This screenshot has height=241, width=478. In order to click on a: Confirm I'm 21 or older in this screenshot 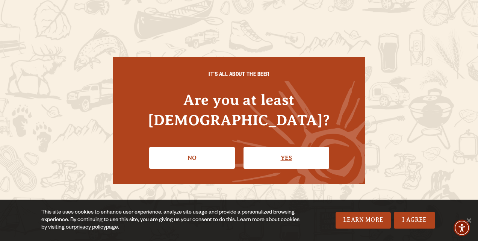, I will do `click(286, 158)`.